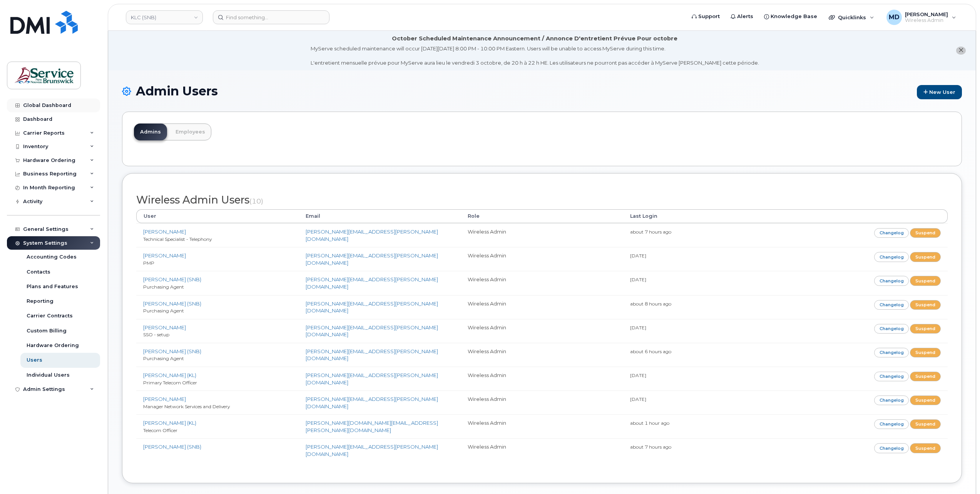 The image size is (980, 494). I want to click on small: PMP, so click(149, 262).